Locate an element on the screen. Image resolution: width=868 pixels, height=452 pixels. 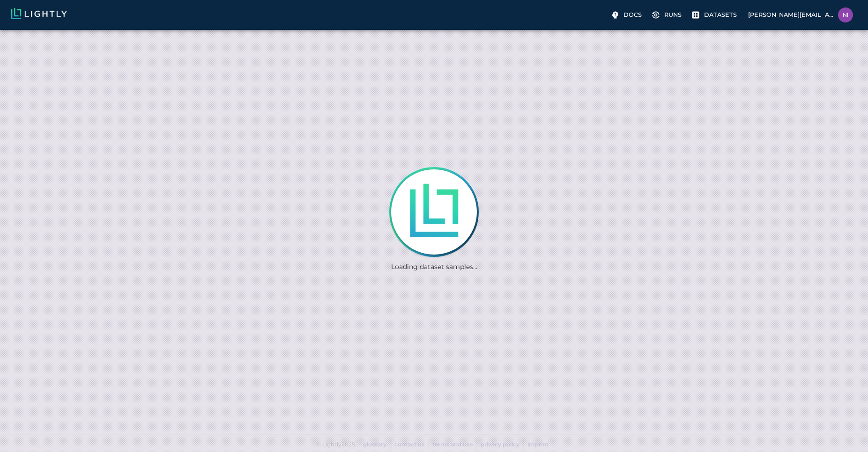
p: Datasets is located at coordinates (721, 14).